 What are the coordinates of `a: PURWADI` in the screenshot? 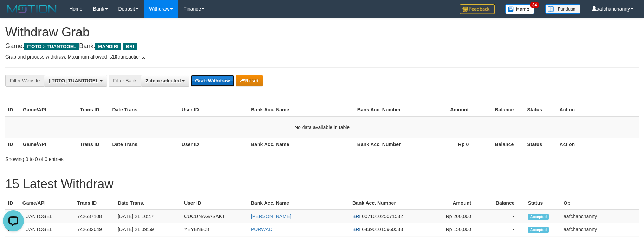 It's located at (262, 229).